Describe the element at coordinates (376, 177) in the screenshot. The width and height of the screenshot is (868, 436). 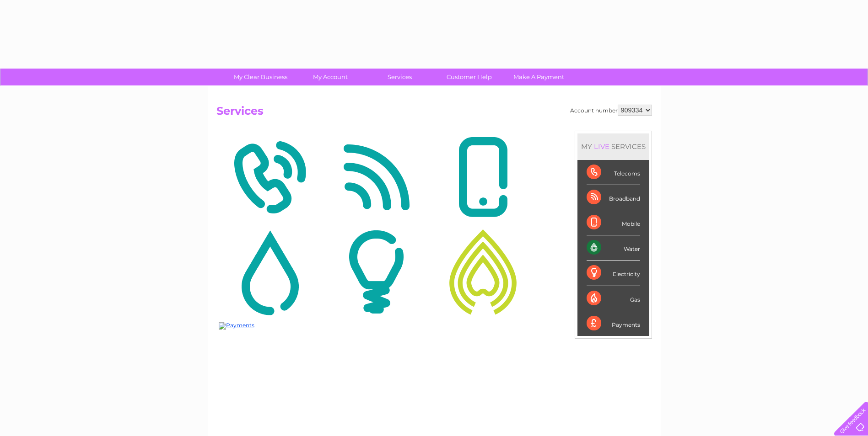
I see `img: Broadband` at that location.